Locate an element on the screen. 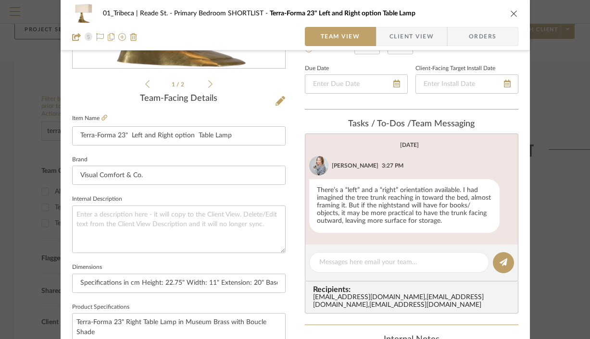 This screenshot has height=339, width=590. span: Primary Bedroom SHORTLIST is located at coordinates (222, 13).